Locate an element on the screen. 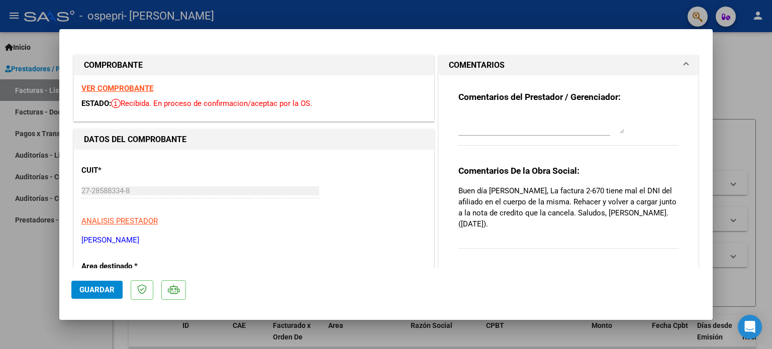 The width and height of the screenshot is (772, 349). strong: Comentarios del Prestador / Gerenciador: is located at coordinates (539, 97).